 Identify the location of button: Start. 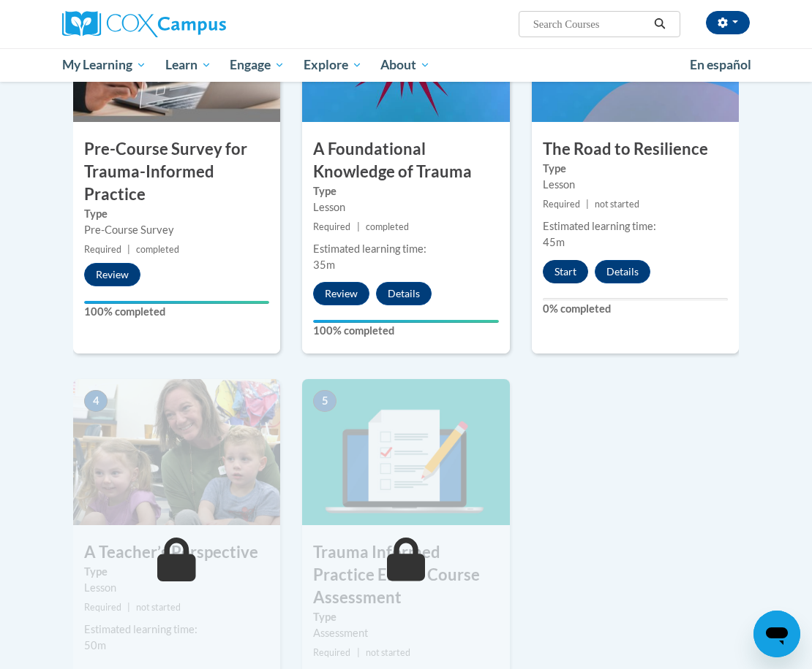
(565, 272).